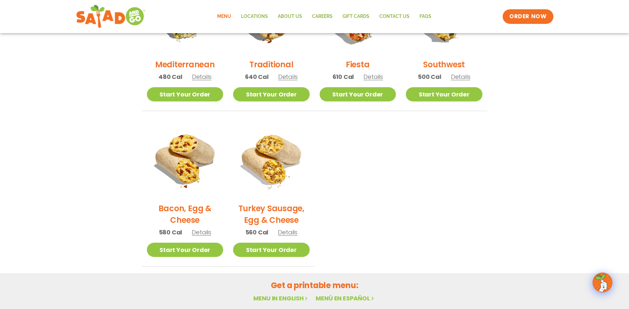 This screenshot has width=629, height=309. Describe the element at coordinates (343, 77) in the screenshot. I see `span: 610 Cal` at that location.